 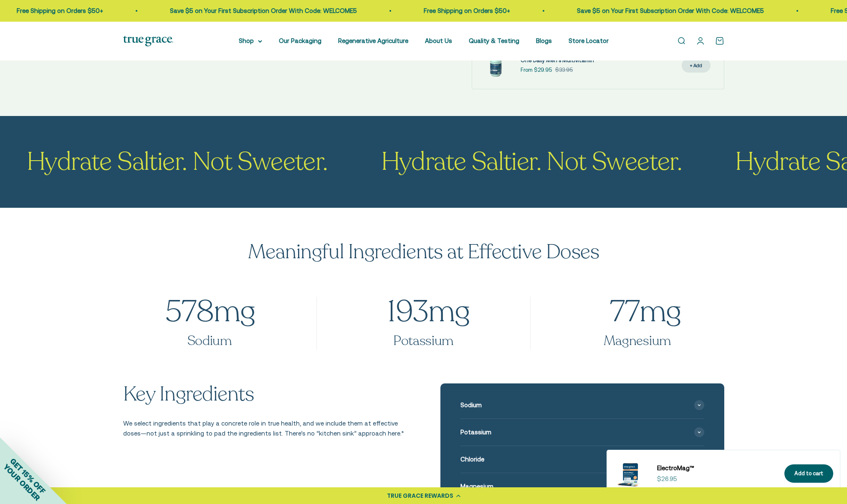 I want to click on summary: Magnesium, so click(x=582, y=487).